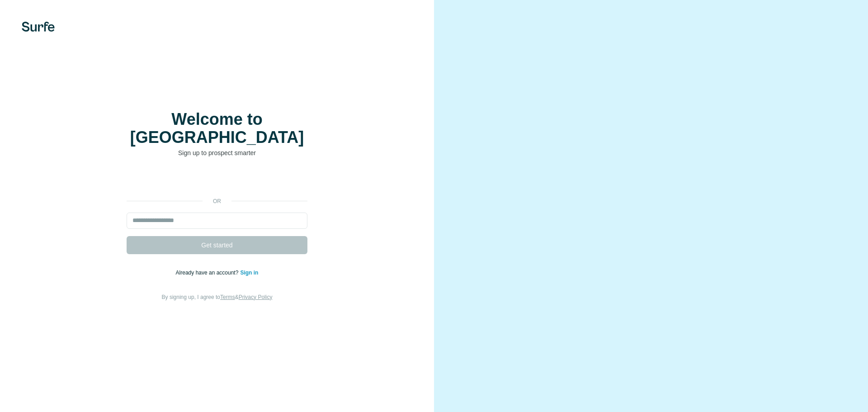 This screenshot has height=412, width=868. What do you see at coordinates (227, 297) in the screenshot?
I see `a: Terms` at bounding box center [227, 297].